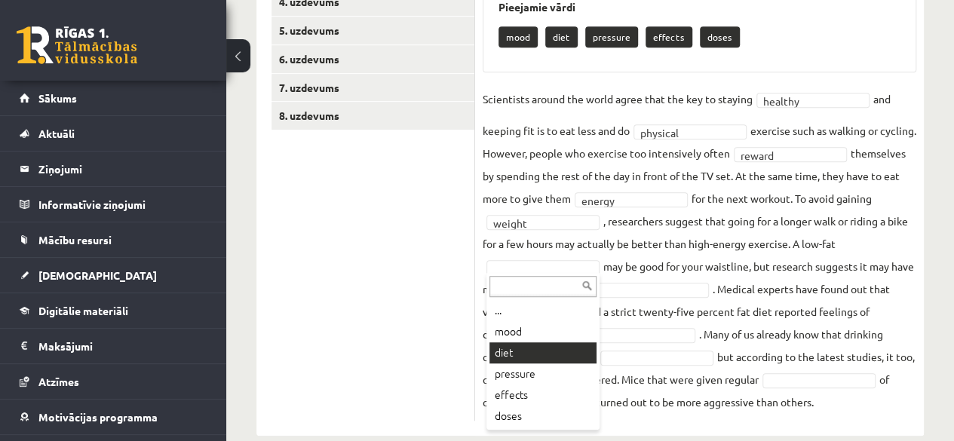  Describe the element at coordinates (543, 332) in the screenshot. I see `div: mood` at that location.